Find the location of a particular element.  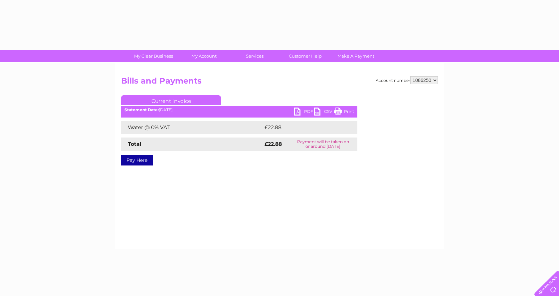

a: Make A Payment is located at coordinates (356, 56).